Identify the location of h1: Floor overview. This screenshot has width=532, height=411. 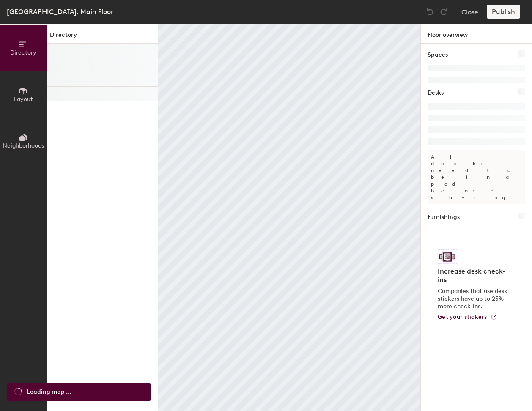
(476, 33).